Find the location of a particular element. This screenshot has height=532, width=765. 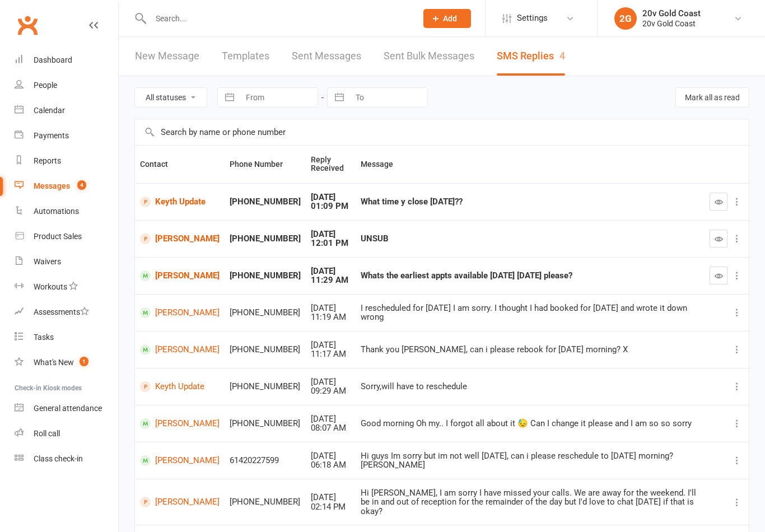

a: People is located at coordinates (66, 85).